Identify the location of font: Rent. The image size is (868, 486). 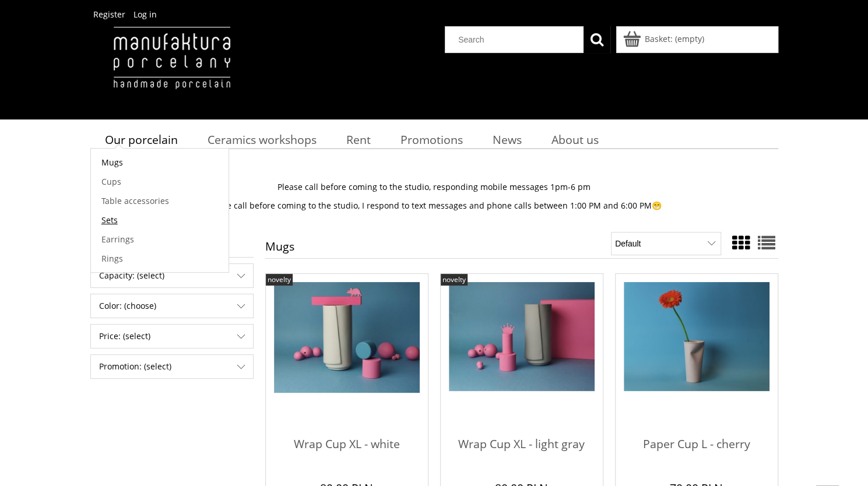
(358, 139).